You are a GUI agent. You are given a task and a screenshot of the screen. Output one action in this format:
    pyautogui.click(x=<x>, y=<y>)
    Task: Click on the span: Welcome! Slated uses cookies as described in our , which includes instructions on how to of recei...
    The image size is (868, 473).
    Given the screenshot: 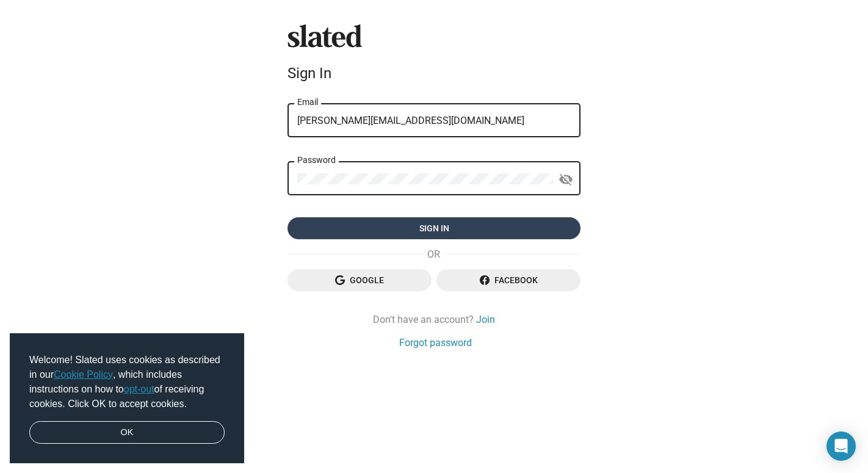 What is the action you would take?
    pyautogui.click(x=127, y=382)
    